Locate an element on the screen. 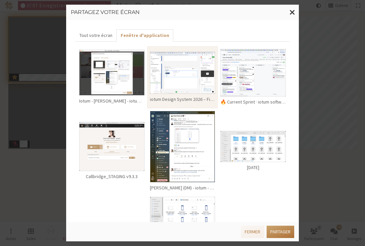  img: wPDEc3ZZxeNiwAAAABJRU5ErkJggg== is located at coordinates (112, 72).